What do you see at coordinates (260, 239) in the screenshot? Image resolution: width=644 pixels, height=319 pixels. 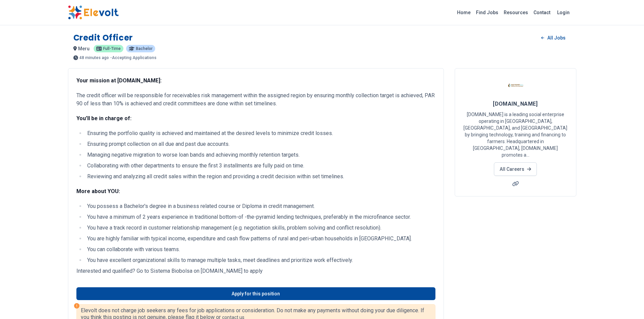 I see `li: You are highly familiar with typical income, expenditure and cash flow patterns of rural and peri...` at bounding box center [260, 239].